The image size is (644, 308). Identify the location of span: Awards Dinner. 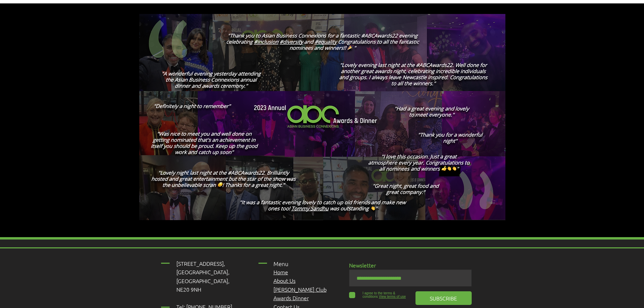
(291, 298).